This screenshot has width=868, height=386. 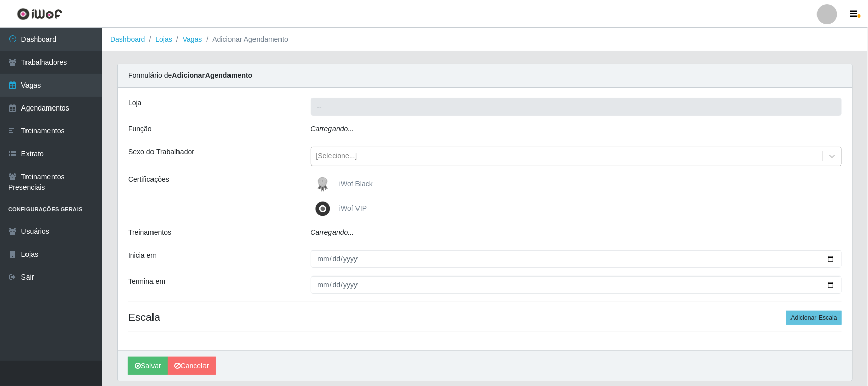 I want to click on label: Certificações, so click(x=149, y=179).